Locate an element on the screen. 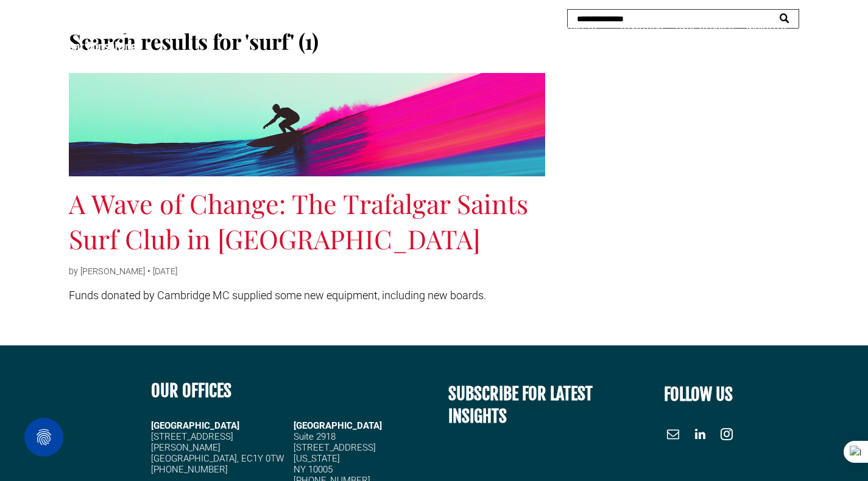  a: STARTUPS is located at coordinates (642, 30).